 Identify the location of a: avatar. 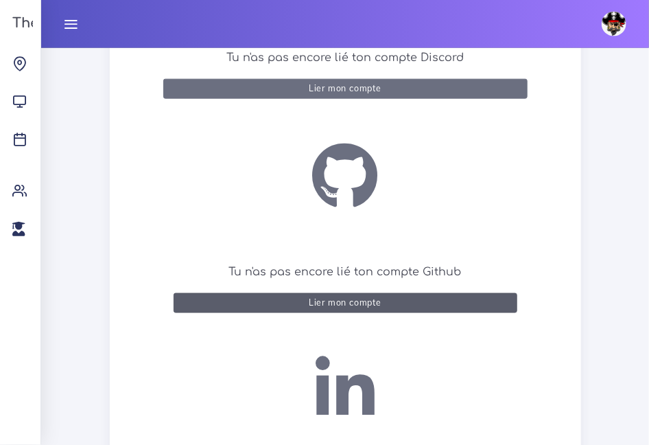
(616, 24).